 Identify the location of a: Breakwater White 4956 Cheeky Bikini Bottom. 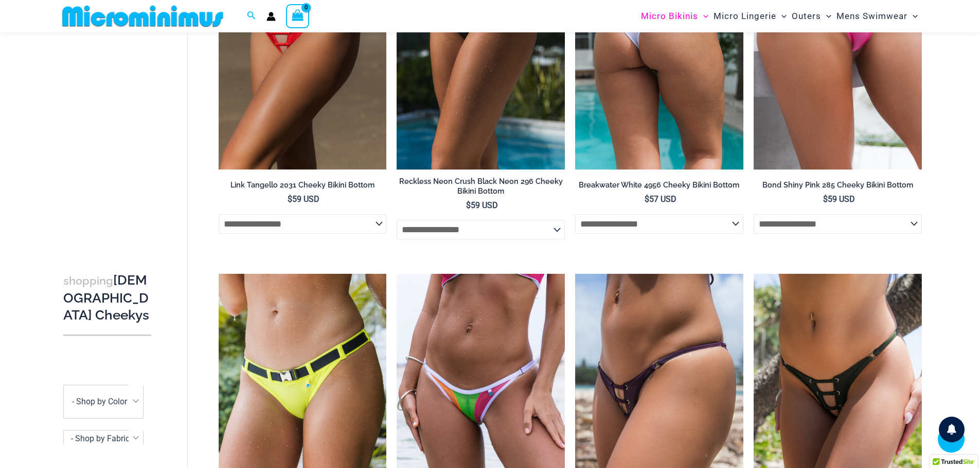
(659, 187).